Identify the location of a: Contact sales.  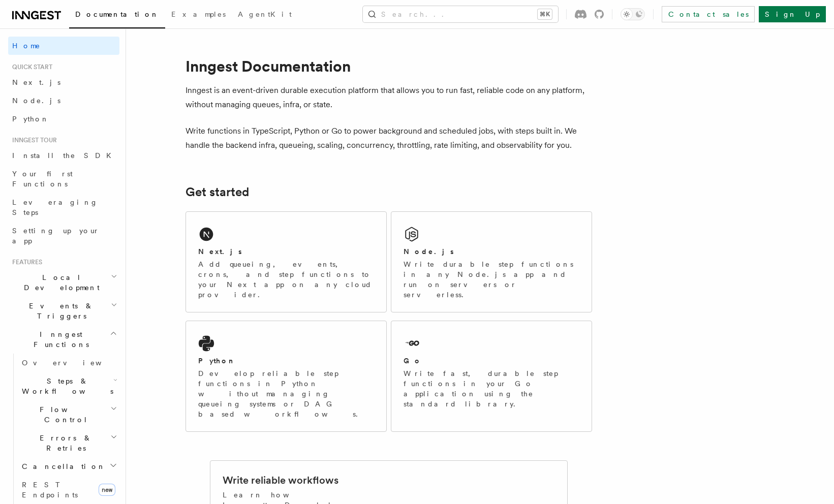
(708, 14).